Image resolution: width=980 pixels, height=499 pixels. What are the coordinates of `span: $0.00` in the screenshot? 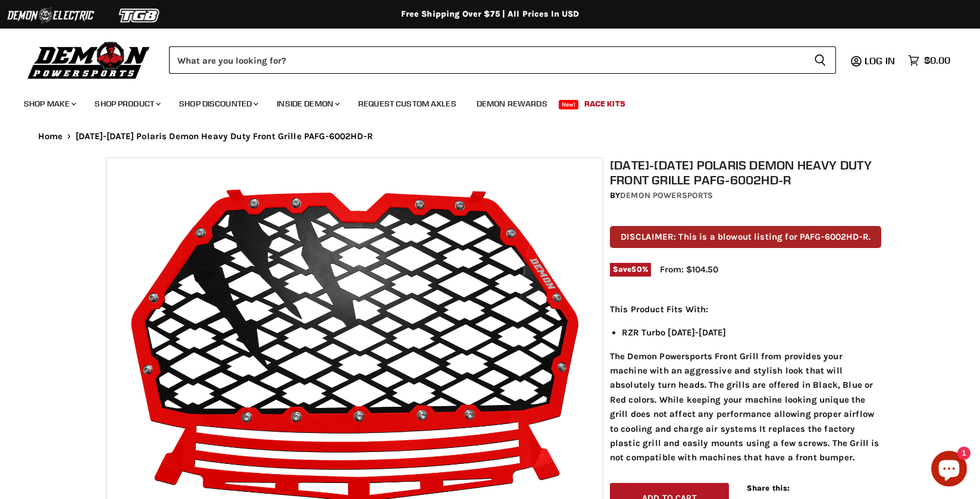 It's located at (937, 60).